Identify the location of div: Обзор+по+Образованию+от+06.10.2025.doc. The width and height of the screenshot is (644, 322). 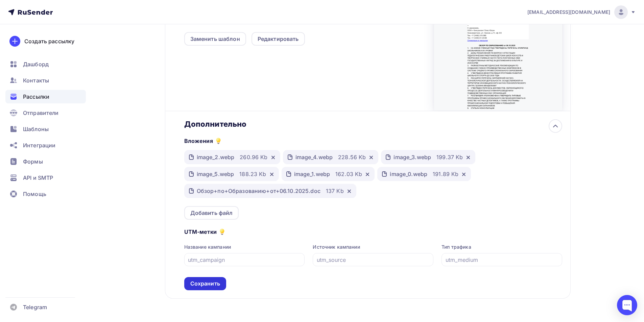
(258, 191).